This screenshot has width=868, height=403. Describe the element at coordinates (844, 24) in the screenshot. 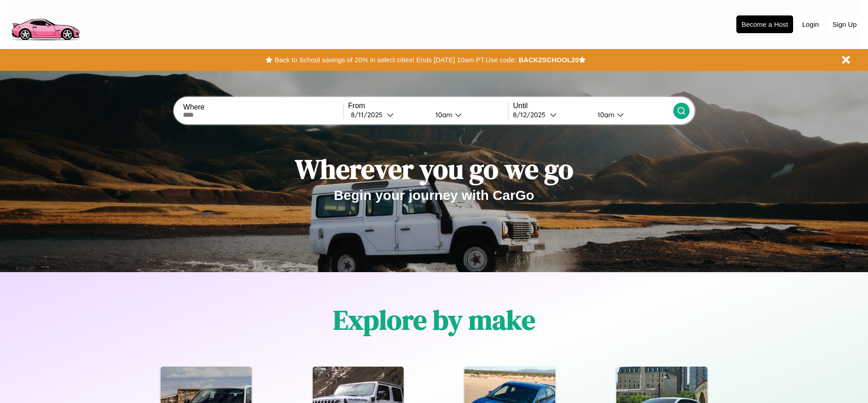

I see `button: Sign Up` at that location.